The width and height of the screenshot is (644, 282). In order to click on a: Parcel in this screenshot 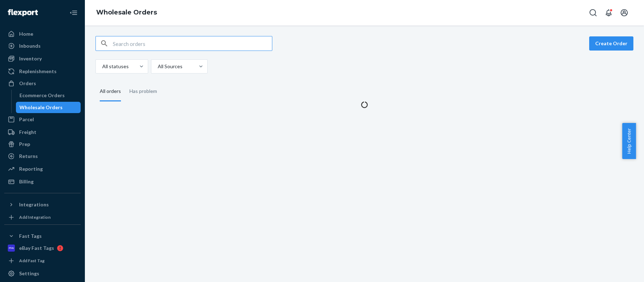, I will do `click(43, 119)`.